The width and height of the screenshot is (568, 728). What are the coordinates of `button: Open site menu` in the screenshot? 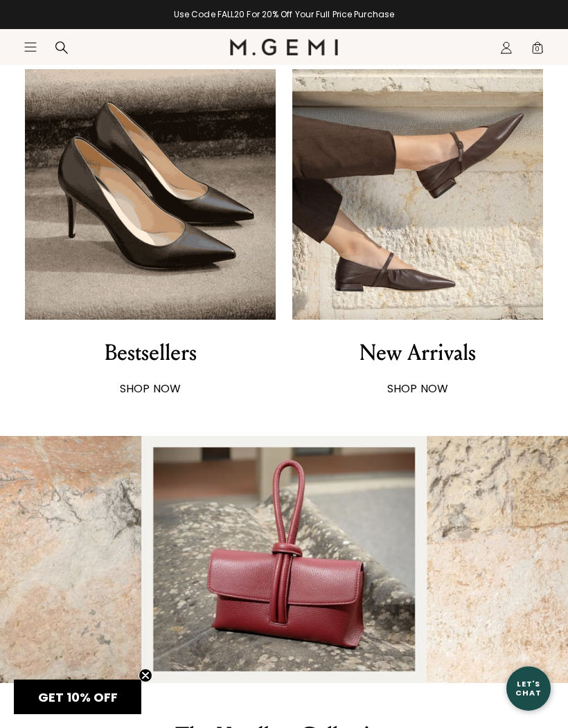 It's located at (30, 47).